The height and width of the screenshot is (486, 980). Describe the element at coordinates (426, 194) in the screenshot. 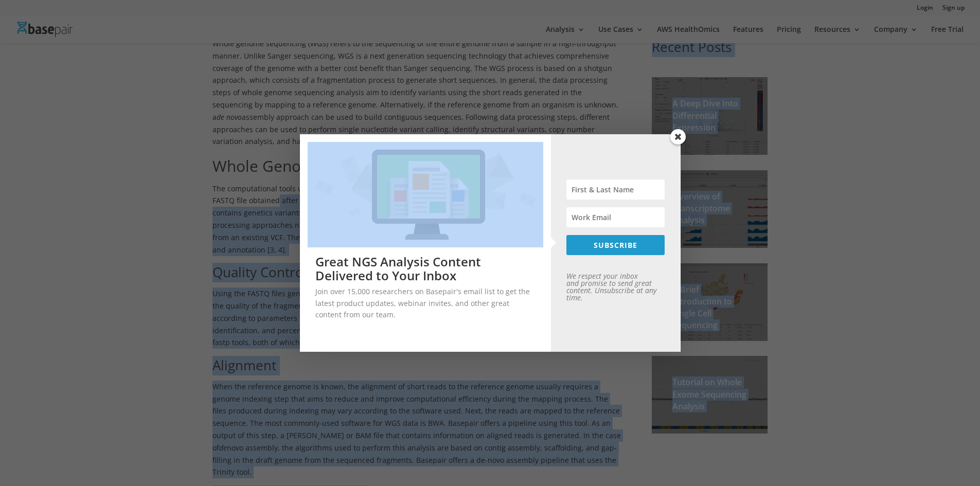

I see `img: Great NGS Analysis Content Delivered to Your Inbox` at that location.